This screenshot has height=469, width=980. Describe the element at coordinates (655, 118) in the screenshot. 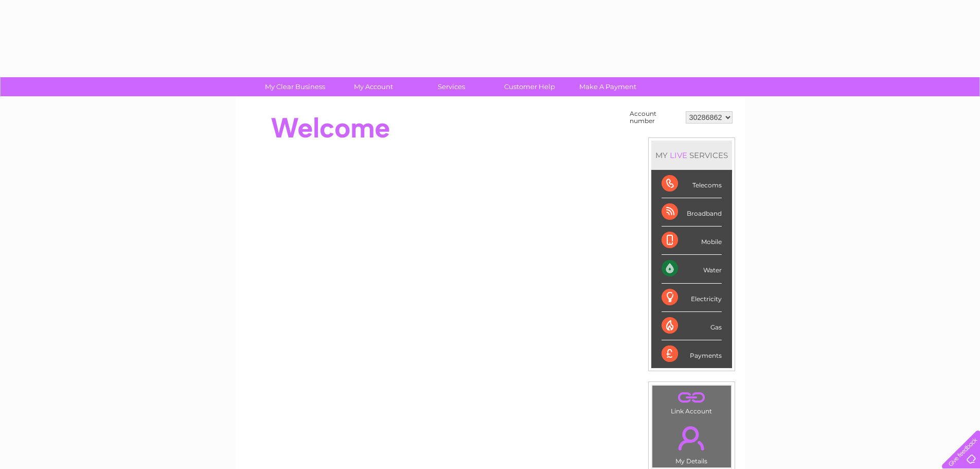

I see `td: Account number` at that location.